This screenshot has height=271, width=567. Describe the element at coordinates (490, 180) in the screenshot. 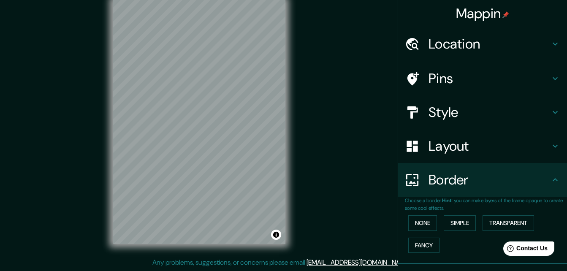

I see `h4: Border` at that location.